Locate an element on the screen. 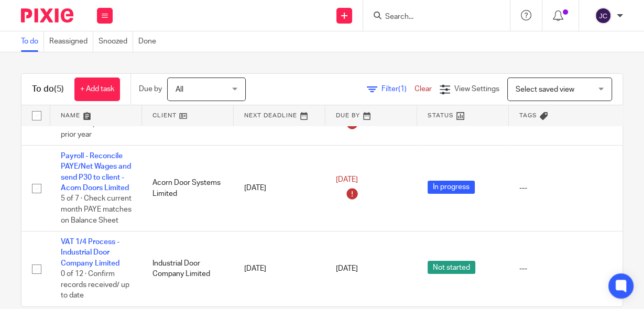 Image resolution: width=644 pixels, height=309 pixels. span: Tags is located at coordinates (528, 115).